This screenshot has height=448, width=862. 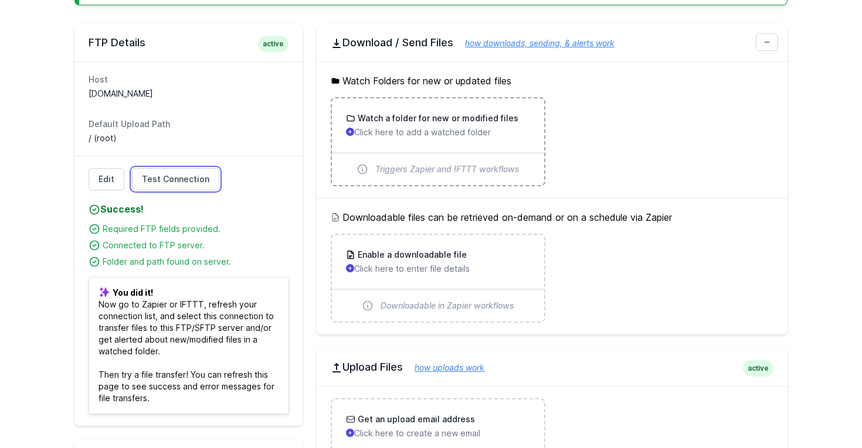 What do you see at coordinates (552, 368) in the screenshot?
I see `h2: Upload Files` at bounding box center [552, 368].